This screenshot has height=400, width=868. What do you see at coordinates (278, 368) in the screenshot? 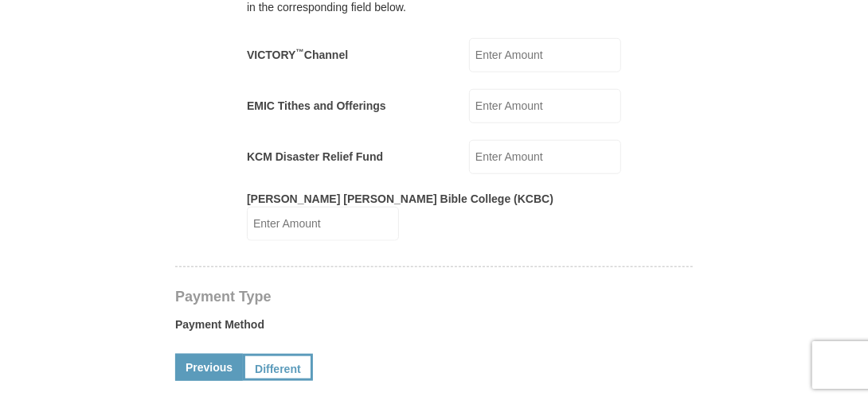
I see `a: Different` at bounding box center [278, 368].